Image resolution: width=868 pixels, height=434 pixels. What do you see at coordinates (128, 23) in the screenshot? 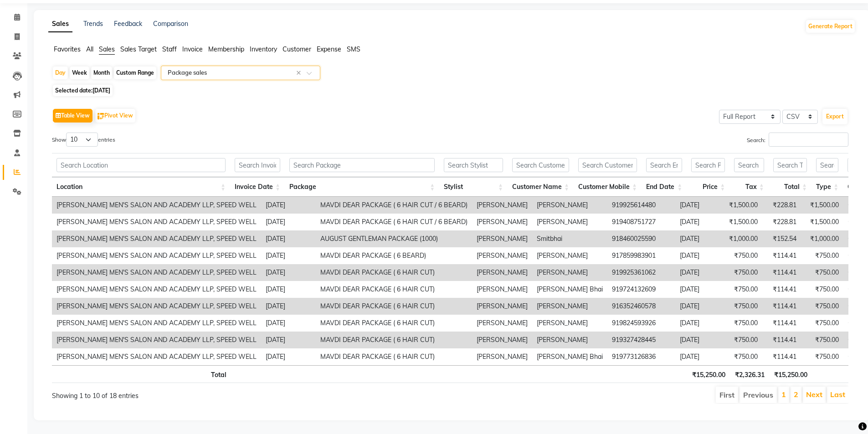
I see `a: Feedback` at bounding box center [128, 23].